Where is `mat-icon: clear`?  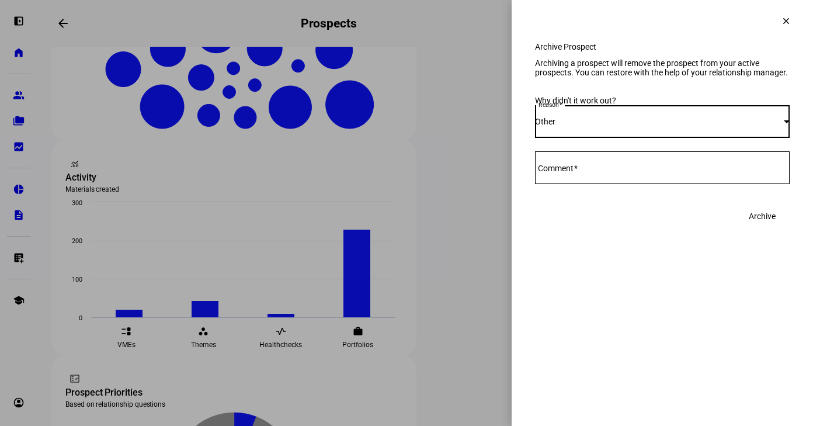
mat-icon: clear is located at coordinates (786, 21).